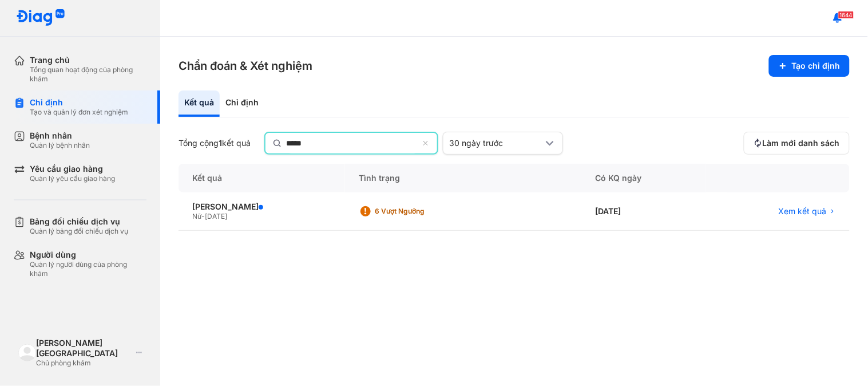  What do you see at coordinates (496, 143) in the screenshot?
I see `div: 30 ngày trước` at bounding box center [496, 143].